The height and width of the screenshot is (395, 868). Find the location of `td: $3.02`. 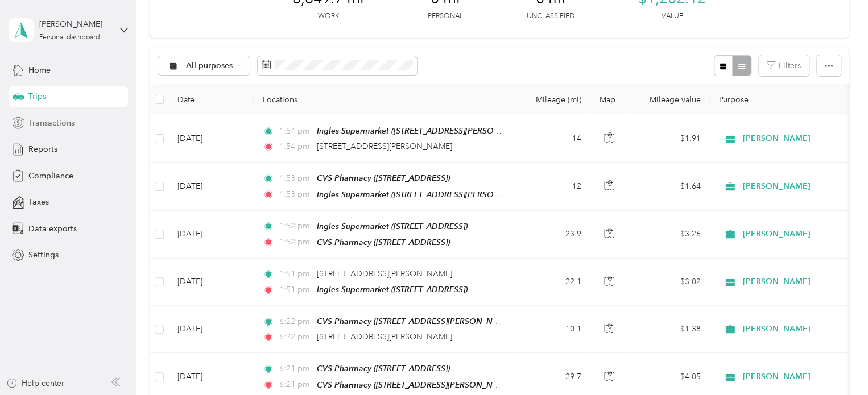

td: $3.02 is located at coordinates (670, 282).